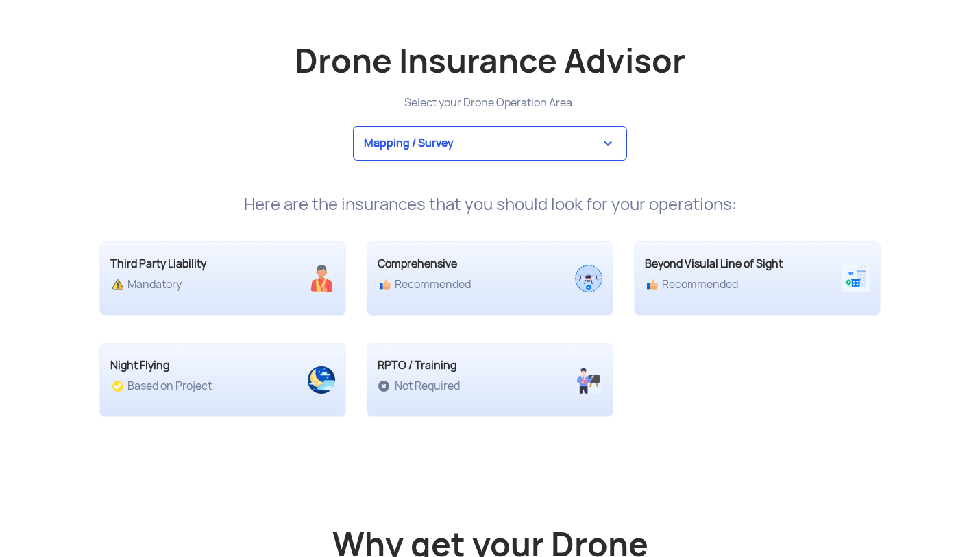 The image size is (980, 557). Describe the element at coordinates (192, 285) in the screenshot. I see `div: Mandatory` at that location.